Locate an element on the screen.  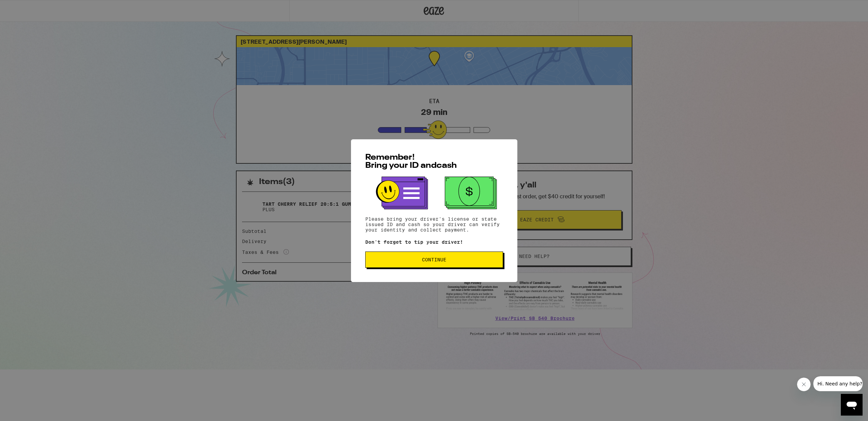
p: Please bring your driver's license or state issued ID and cash so your driver can verify your ide... is located at coordinates (434, 224).